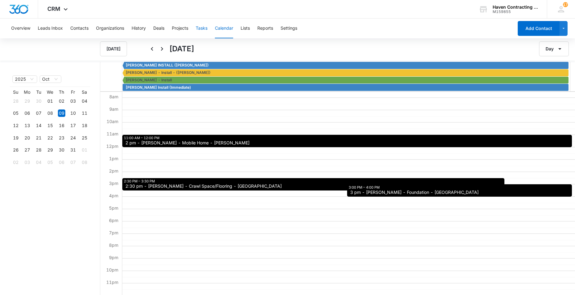 Image resolution: width=575 pixels, height=295 pixels. Describe the element at coordinates (39, 163) in the screenshot. I see `div: 04` at that location.